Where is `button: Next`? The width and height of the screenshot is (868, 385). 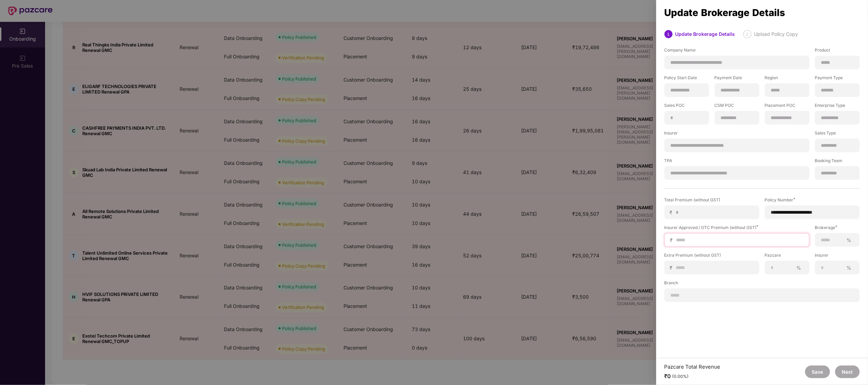
button: Next is located at coordinates (847, 371).